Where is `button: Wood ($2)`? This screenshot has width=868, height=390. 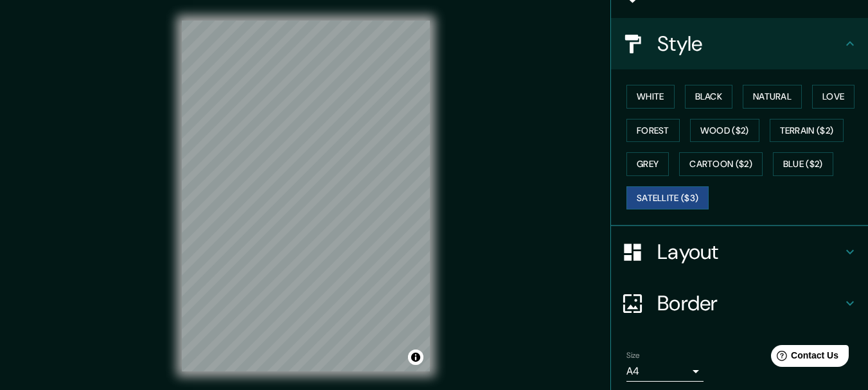 button: Wood ($2) is located at coordinates (725, 130).